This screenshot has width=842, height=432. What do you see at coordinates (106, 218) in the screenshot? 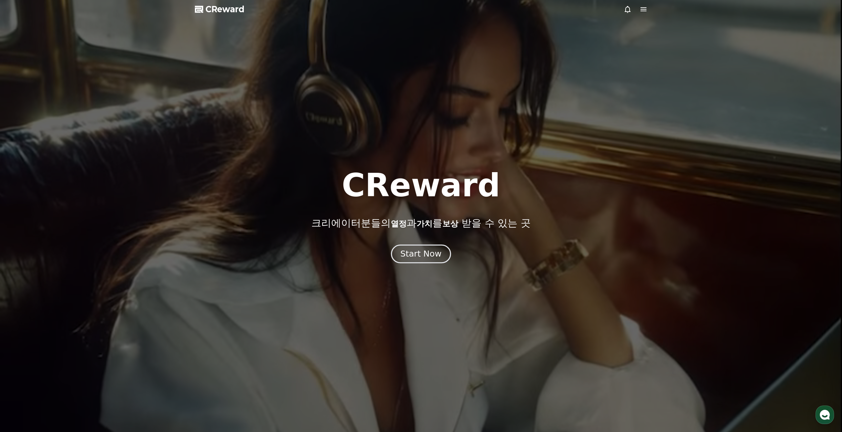
I see `a: 설정` at bounding box center [106, 218].